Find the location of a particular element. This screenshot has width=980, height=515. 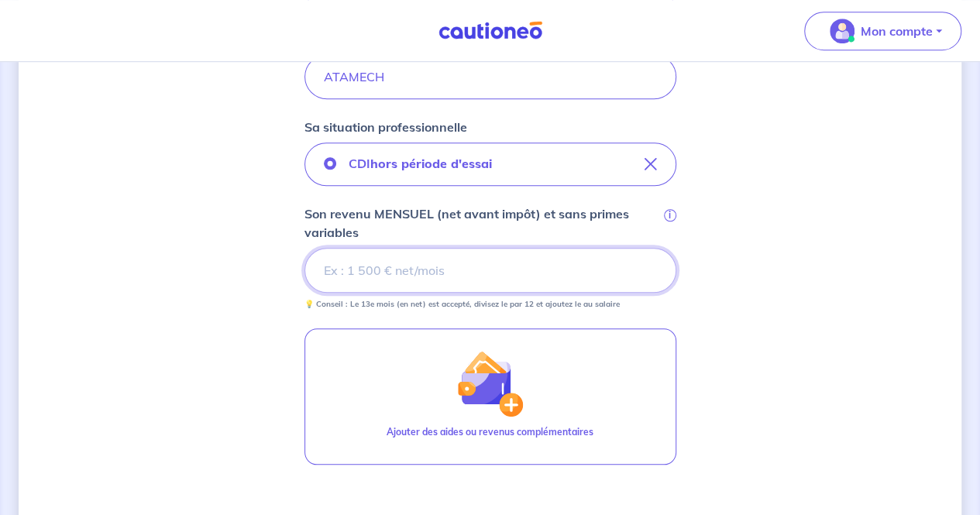

button: illu_wallet.svgAjouter des aides ou revenus complémentaires is located at coordinates (490, 397).